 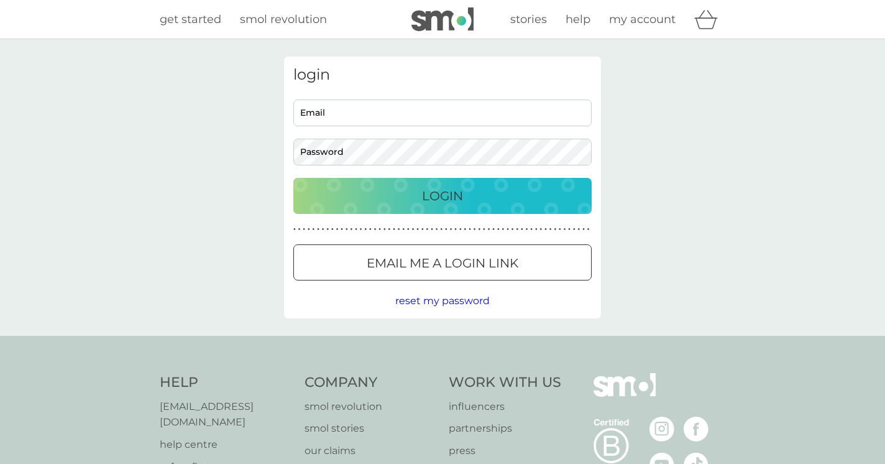 What do you see at coordinates (443, 196) in the screenshot?
I see `button: Login` at bounding box center [443, 196].